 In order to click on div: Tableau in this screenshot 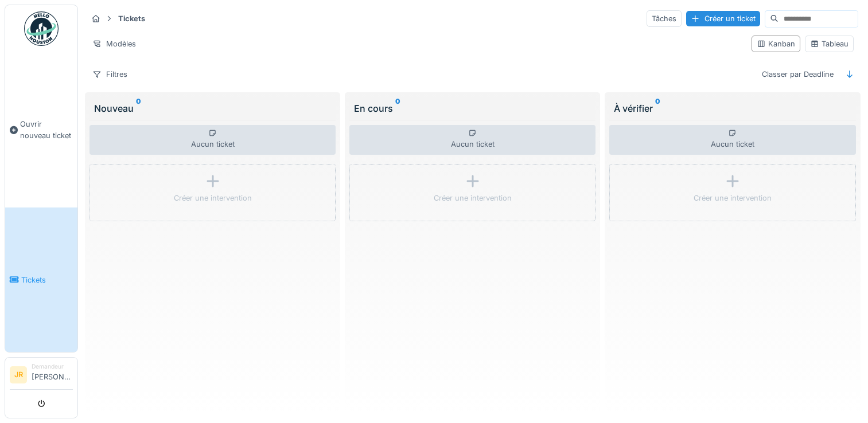, I will do `click(829, 44)`.